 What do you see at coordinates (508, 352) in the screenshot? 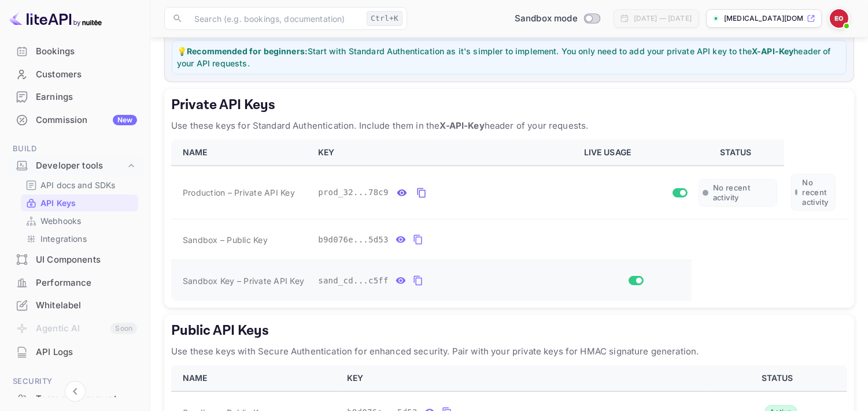
I see `p: Use these keys with Secure Authentication for enhanced security. Pair with your private keys for ...` at bounding box center [508, 352].